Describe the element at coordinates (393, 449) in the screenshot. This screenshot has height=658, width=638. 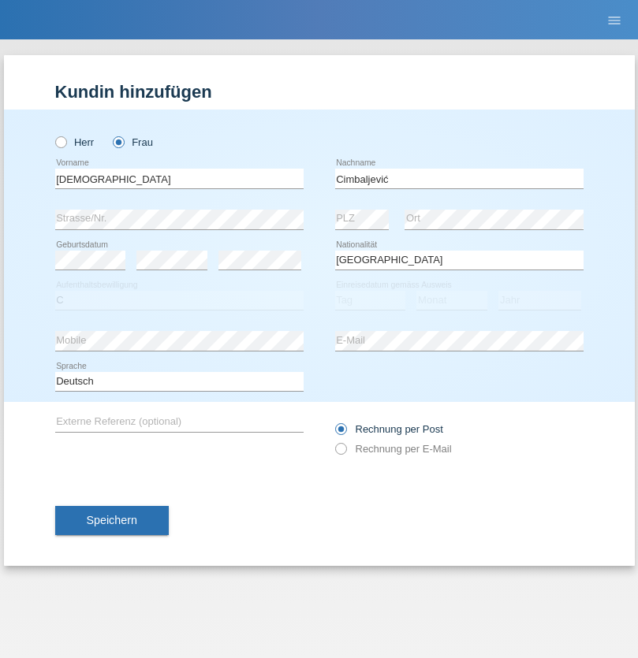
I see `label: Rechnung per E-Mail` at that location.